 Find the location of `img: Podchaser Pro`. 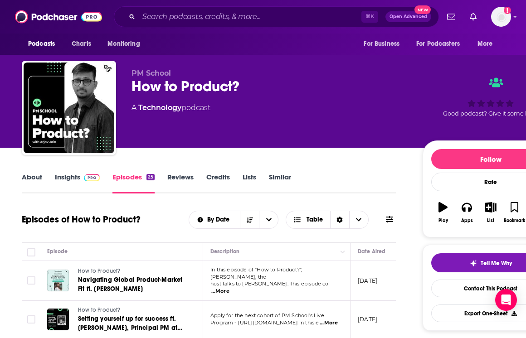

img: Podchaser Pro is located at coordinates (92, 178).